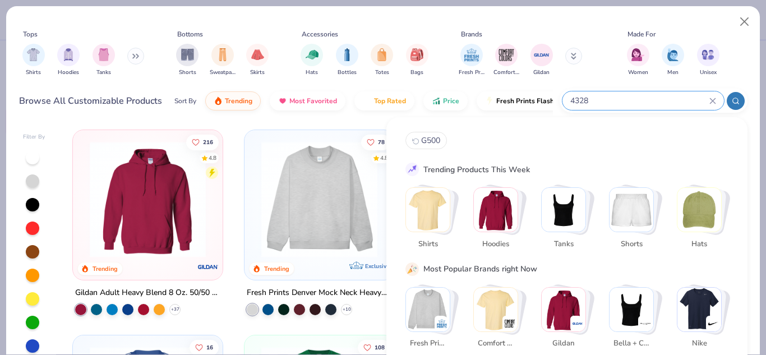 This screenshot has width=766, height=355. Describe the element at coordinates (567, 320) in the screenshot. I see `button: Stack Card Button Gildan` at that location.